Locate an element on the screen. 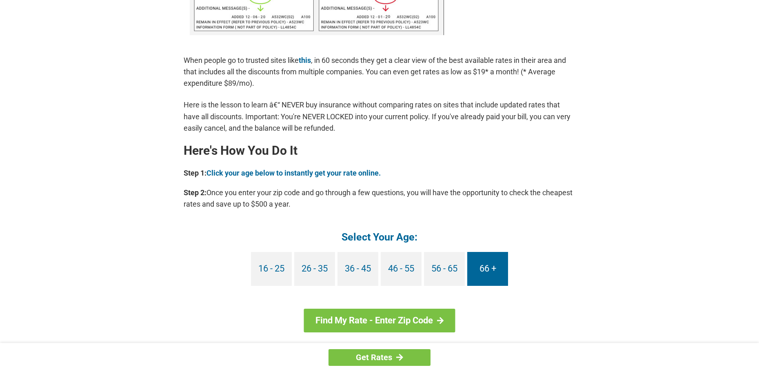  b: Step 2: is located at coordinates (195, 192).